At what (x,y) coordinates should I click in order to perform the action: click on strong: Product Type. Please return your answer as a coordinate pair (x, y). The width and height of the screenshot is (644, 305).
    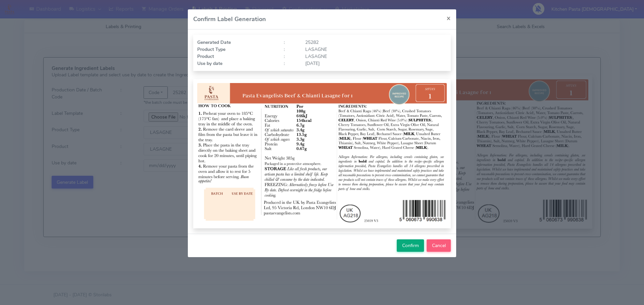
    Looking at the image, I should click on (211, 49).